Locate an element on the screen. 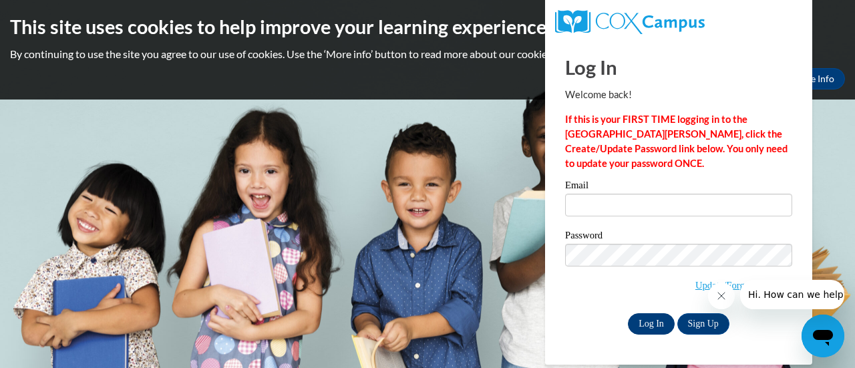 Image resolution: width=855 pixels, height=368 pixels. p: Welcome back! is located at coordinates (679, 95).